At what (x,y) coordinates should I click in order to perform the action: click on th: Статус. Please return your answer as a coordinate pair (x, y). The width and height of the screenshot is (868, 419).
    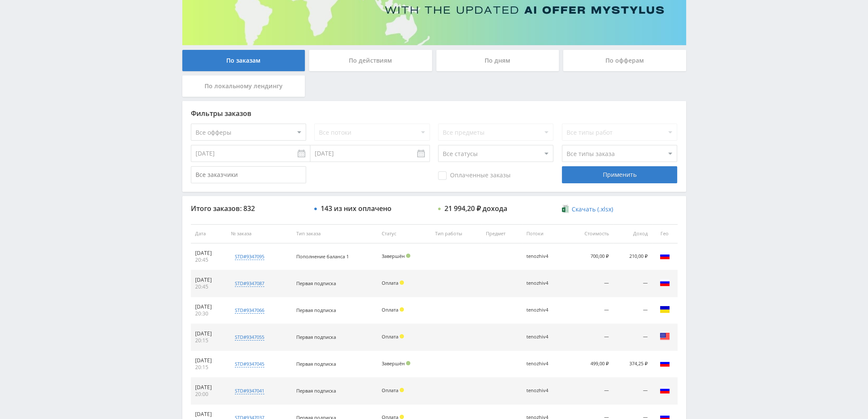
    Looking at the image, I should click on (404, 234).